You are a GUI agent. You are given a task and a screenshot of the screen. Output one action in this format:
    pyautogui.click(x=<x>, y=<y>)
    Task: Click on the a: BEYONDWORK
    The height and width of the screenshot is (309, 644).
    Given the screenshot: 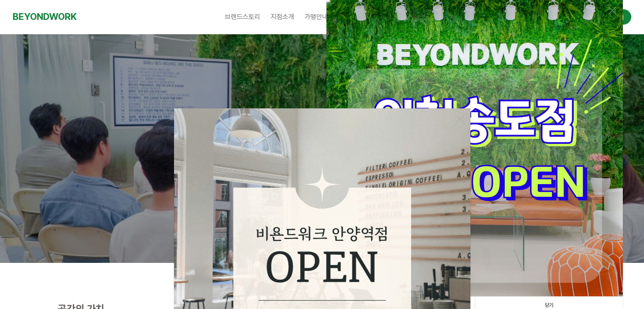 What is the action you would take?
    pyautogui.click(x=45, y=17)
    